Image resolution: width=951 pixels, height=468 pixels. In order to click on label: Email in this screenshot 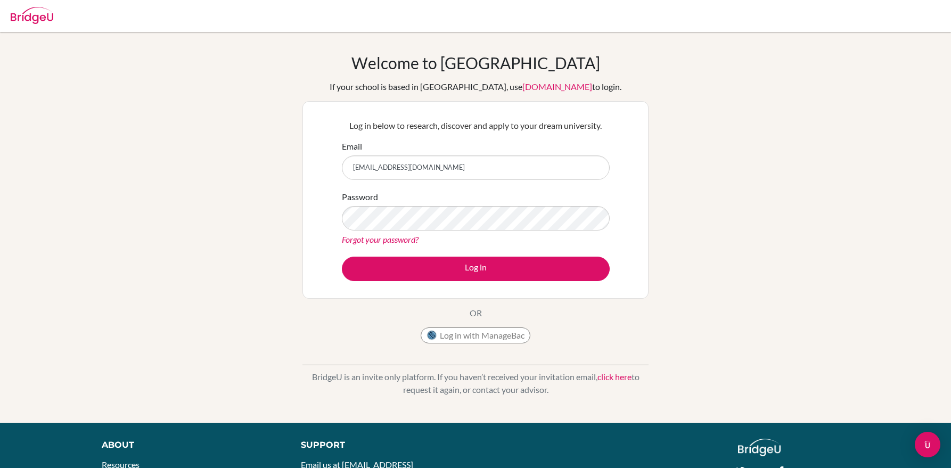, I will do `click(352, 146)`.